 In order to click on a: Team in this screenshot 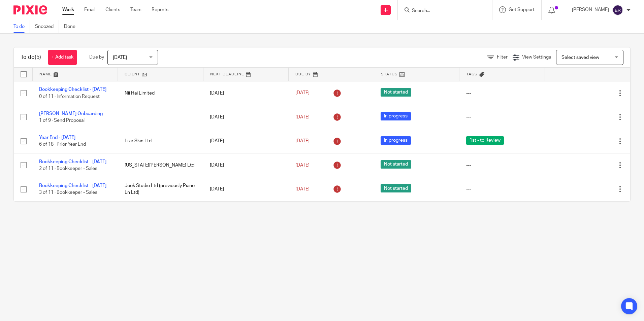, I will do `click(136, 10)`.